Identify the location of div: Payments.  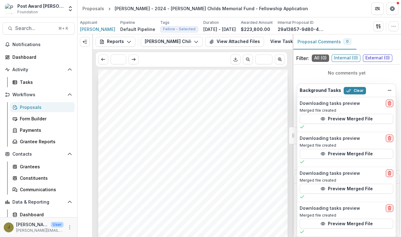
(45, 130).